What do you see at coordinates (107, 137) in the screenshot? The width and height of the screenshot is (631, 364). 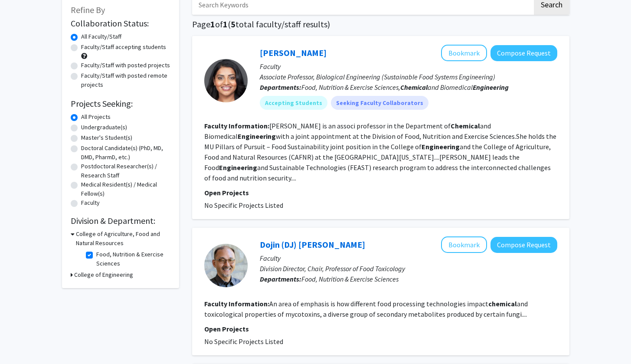 I see `label: Master's Student(s)` at bounding box center [107, 137].